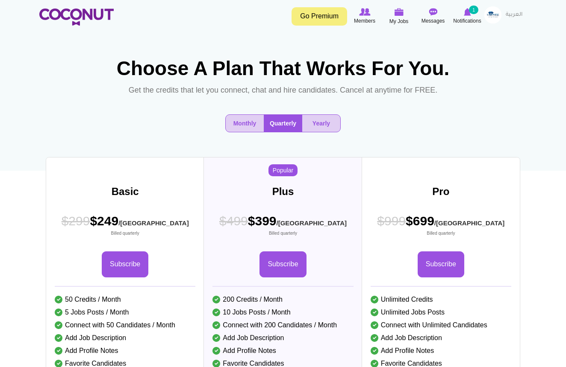 This screenshot has width=566, height=367. Describe the element at coordinates (125, 326) in the screenshot. I see `li: Connect with 50 Candidates / Month` at that location.